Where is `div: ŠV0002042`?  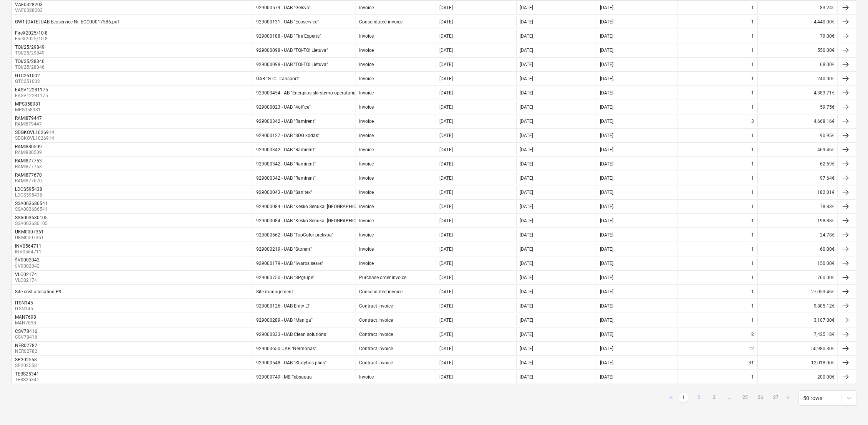
div: ŠV0002042 is located at coordinates (27, 260).